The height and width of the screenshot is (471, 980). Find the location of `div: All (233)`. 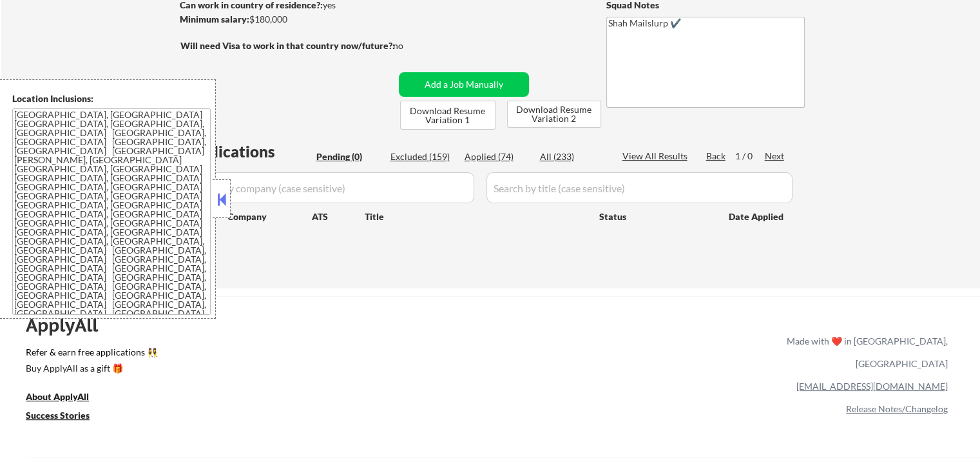

div: All (233) is located at coordinates (572, 157).